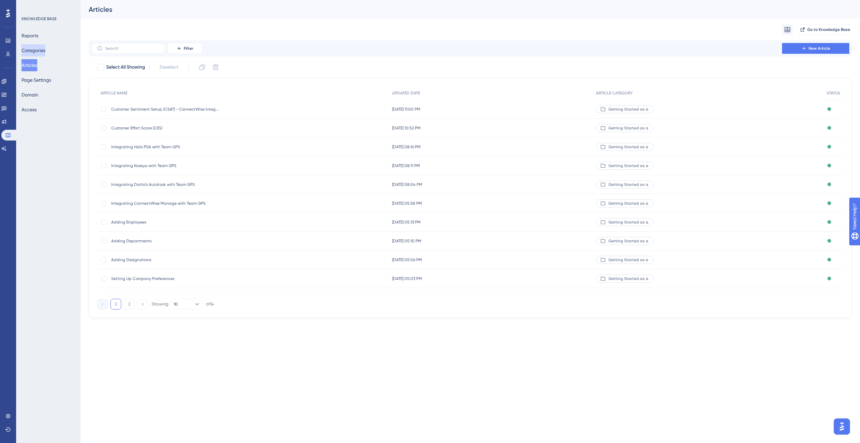 The width and height of the screenshot is (860, 443). I want to click on span: Setting Up Company Preferences, so click(165, 279).